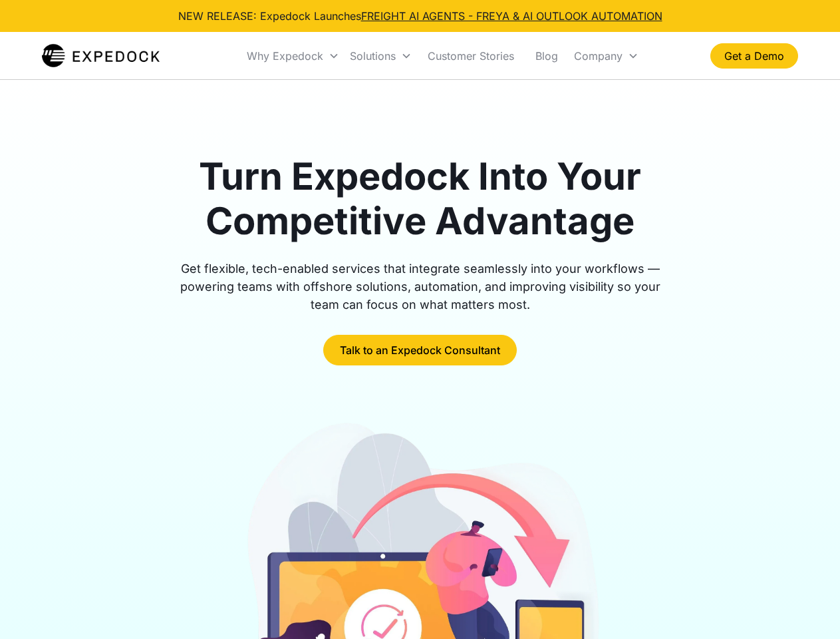  What do you see at coordinates (471, 56) in the screenshot?
I see `a: Customer Stories` at bounding box center [471, 56].